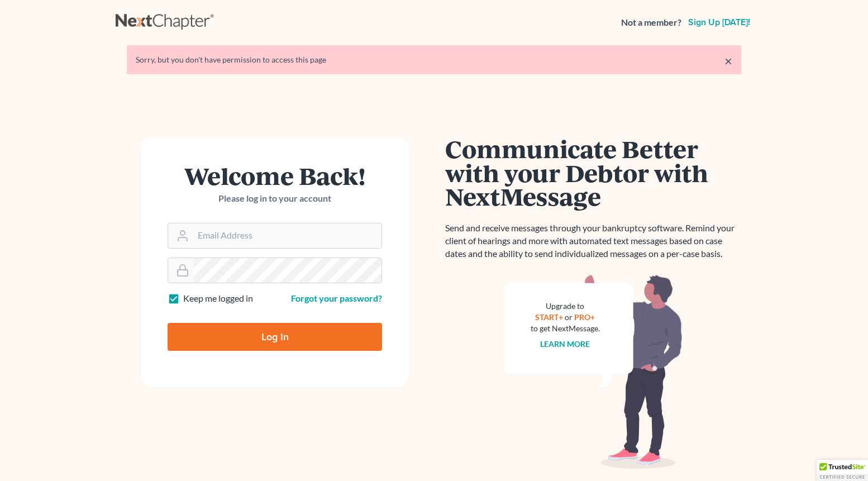 Image resolution: width=868 pixels, height=481 pixels. What do you see at coordinates (585, 317) in the screenshot?
I see `a: PRO+` at bounding box center [585, 317].